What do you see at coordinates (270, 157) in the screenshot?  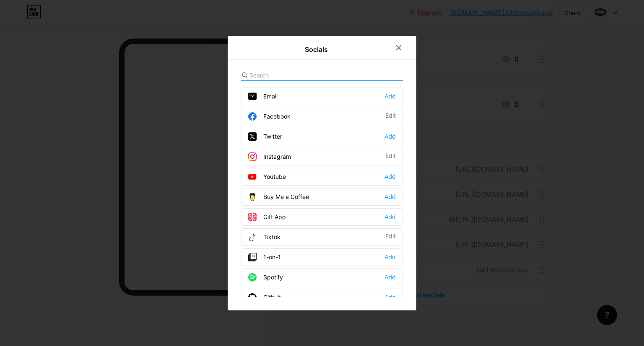 I see `div: Instagram` at bounding box center [270, 157].